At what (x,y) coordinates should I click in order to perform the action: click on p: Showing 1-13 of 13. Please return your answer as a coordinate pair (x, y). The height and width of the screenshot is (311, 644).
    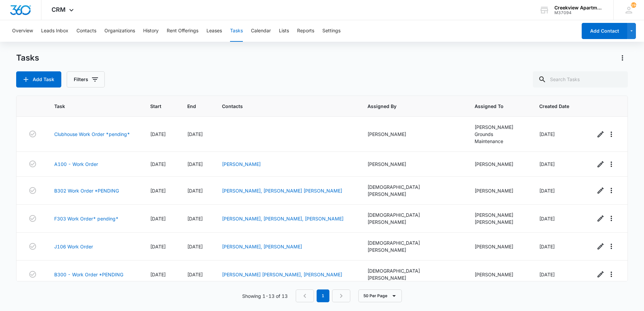
    Looking at the image, I should click on (265, 296).